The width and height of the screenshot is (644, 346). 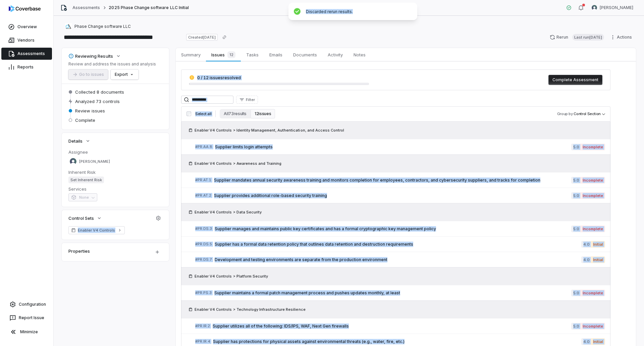 I want to click on span: Enabler V4 Controls > Platform Security, so click(x=231, y=276).